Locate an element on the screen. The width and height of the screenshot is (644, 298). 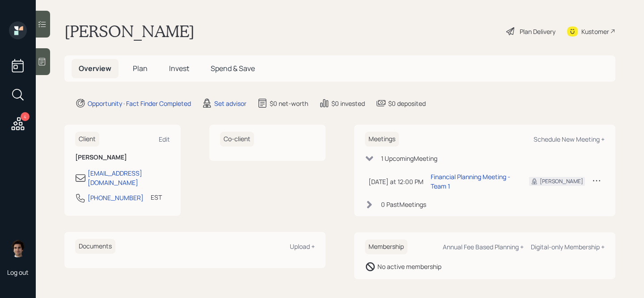
div: Plan Delivery is located at coordinates (537, 31).